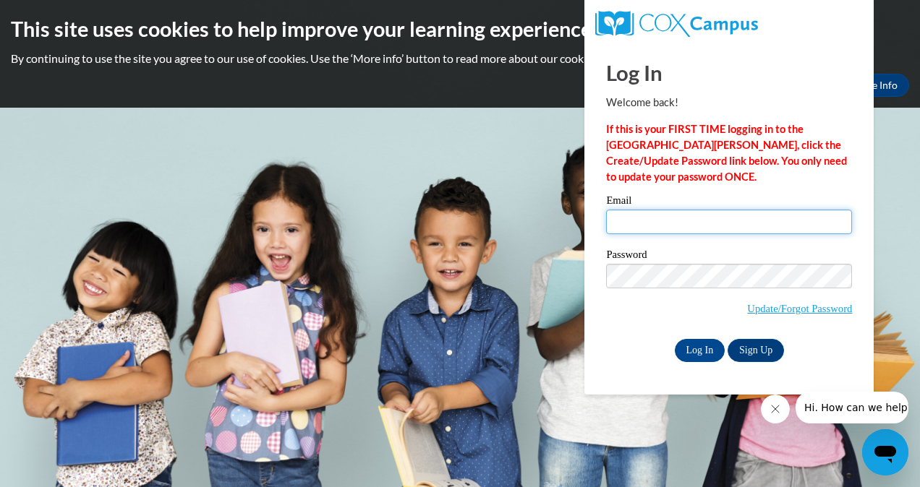  I want to click on label: Password, so click(729, 257).